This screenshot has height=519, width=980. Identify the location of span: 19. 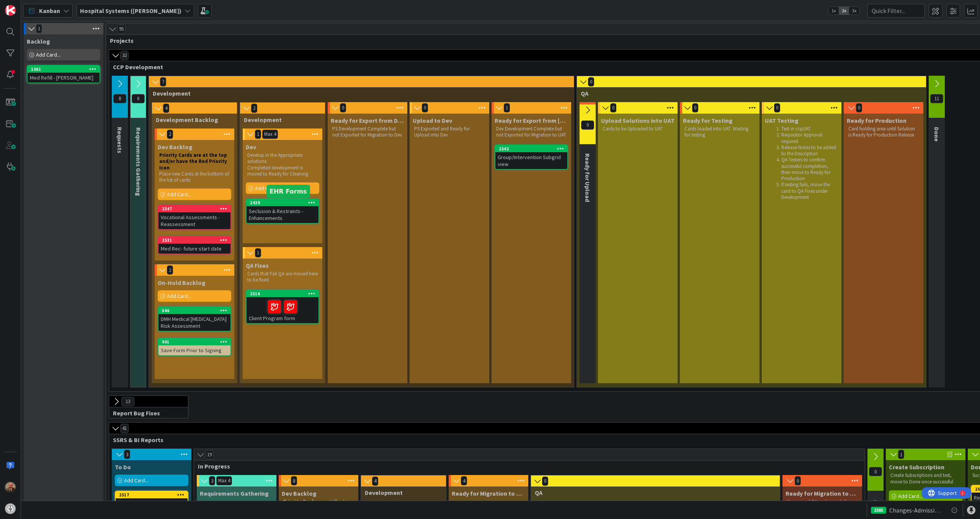
(209, 455).